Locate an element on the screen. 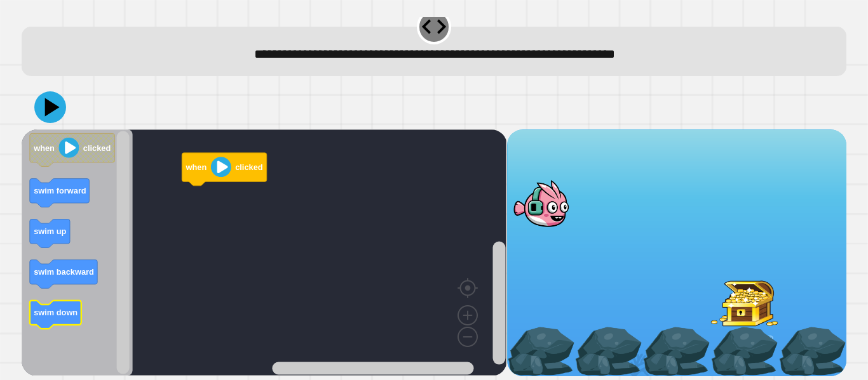 This screenshot has width=868, height=380. text: swim up is located at coordinates (50, 231).